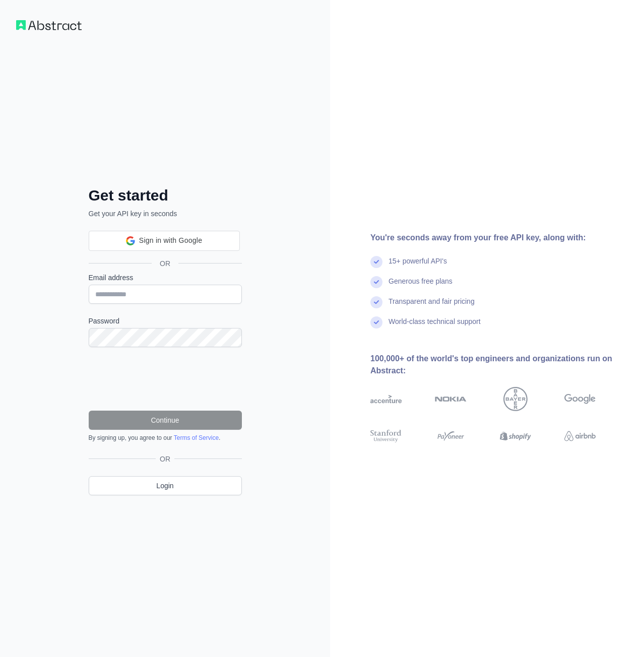 The height and width of the screenshot is (657, 644). Describe the element at coordinates (499, 365) in the screenshot. I see `div: 100,000+ of the world's top engineers and organizations run on Abstract:` at that location.